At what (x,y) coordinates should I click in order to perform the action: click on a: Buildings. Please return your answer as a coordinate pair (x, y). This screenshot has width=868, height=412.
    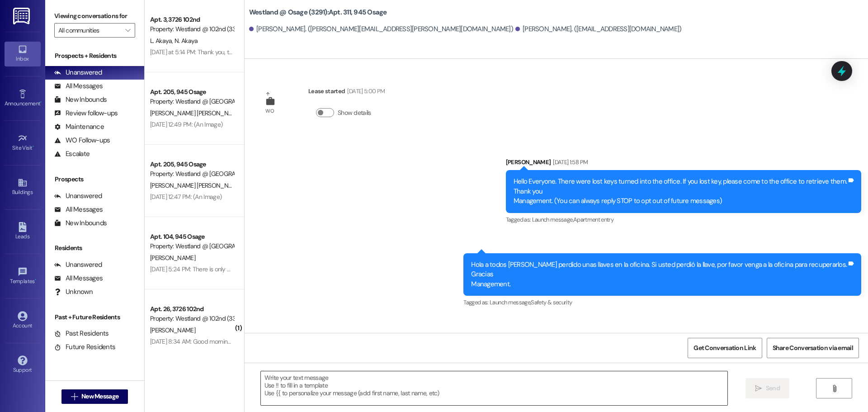
    Looking at the image, I should click on (22, 187).